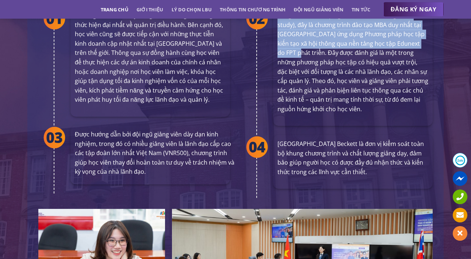 Image resolution: width=471 pixels, height=259 pixels. Describe the element at coordinates (319, 10) in the screenshot. I see `a: Đội ngũ giảng viên` at that location.